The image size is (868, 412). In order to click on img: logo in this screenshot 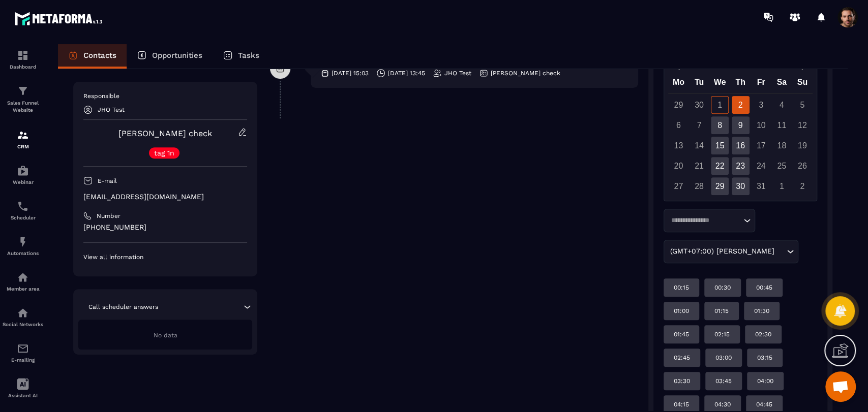, I will do `click(60, 19)`.